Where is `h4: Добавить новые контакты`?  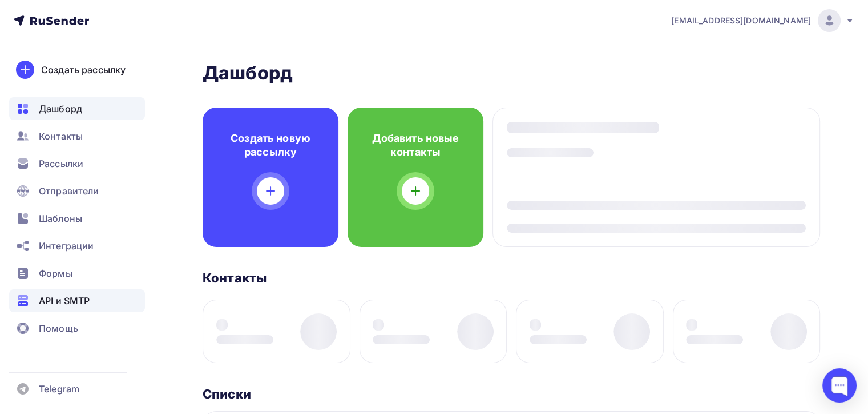
h4: Добавить новые контакты is located at coordinates (415, 145).